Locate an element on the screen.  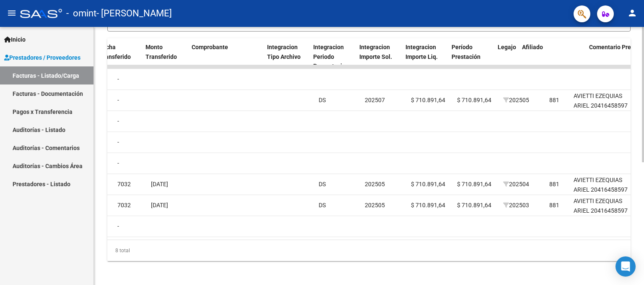
datatable-header-cell: Integracion Periodo Presentacion is located at coordinates (333, 57).